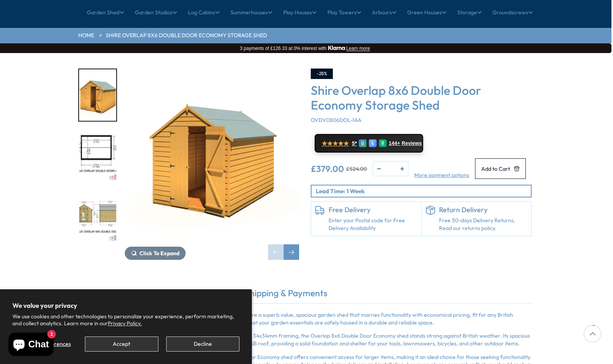 The width and height of the screenshot is (613, 364). Describe the element at coordinates (202, 344) in the screenshot. I see `button: Decline` at that location.